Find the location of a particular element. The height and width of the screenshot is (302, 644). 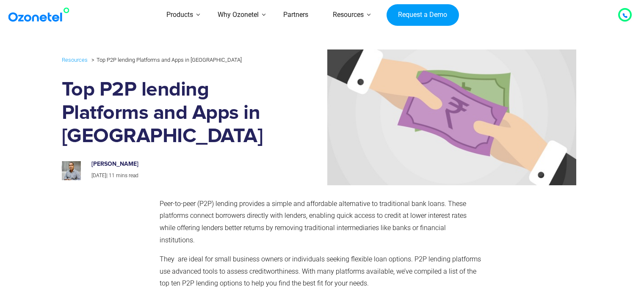

span: Peer-to-peer (P2P) lending provides a simple and affordable alternative to traditional bank loans... is located at coordinates (313, 222).